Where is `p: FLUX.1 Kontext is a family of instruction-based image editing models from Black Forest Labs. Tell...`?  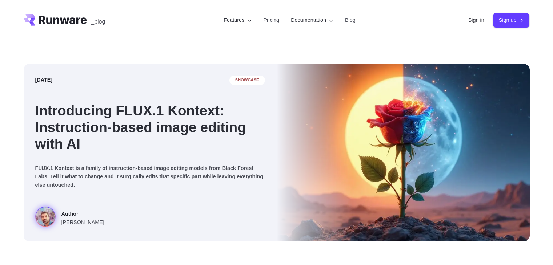 p: FLUX.1 Kontext is a family of instruction-based image editing models from Black Forest Labs. Tell... is located at coordinates (150, 177).